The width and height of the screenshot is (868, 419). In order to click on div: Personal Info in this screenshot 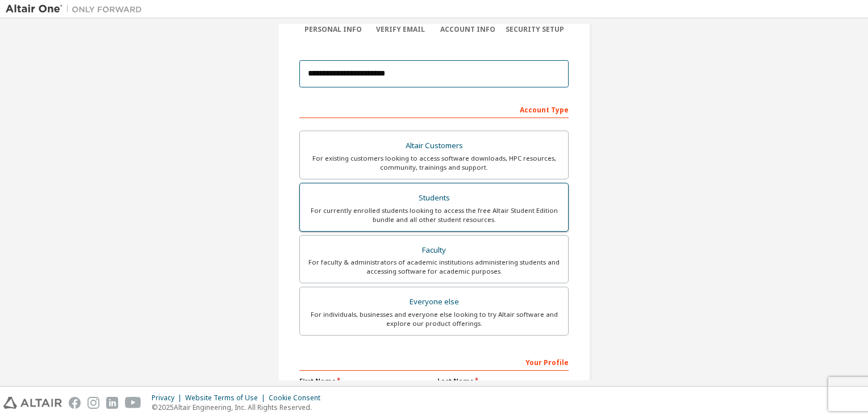, I will do `click(333, 30)`.